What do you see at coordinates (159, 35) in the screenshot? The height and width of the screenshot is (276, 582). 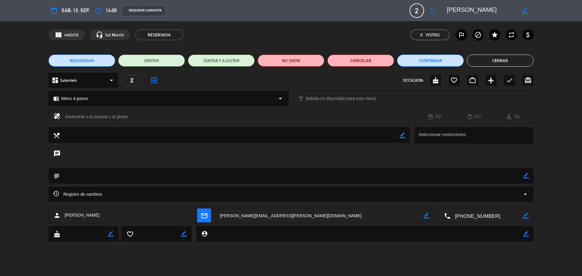 I see `span: RESERVADA` at bounding box center [159, 35].